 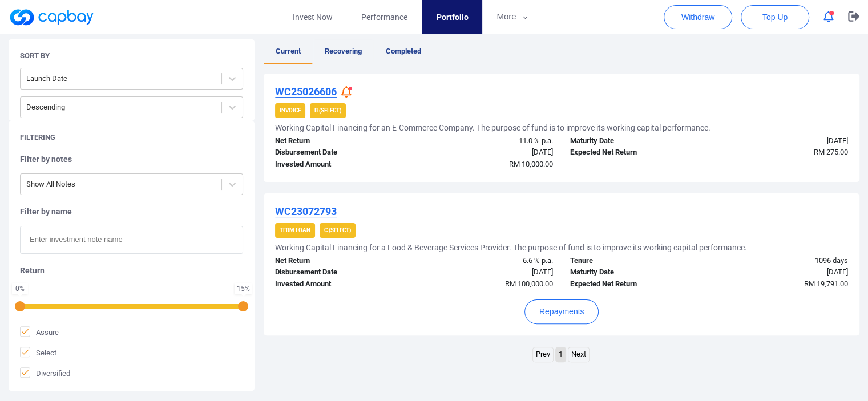 What do you see at coordinates (288, 51) in the screenshot?
I see `span: Current` at bounding box center [288, 51].